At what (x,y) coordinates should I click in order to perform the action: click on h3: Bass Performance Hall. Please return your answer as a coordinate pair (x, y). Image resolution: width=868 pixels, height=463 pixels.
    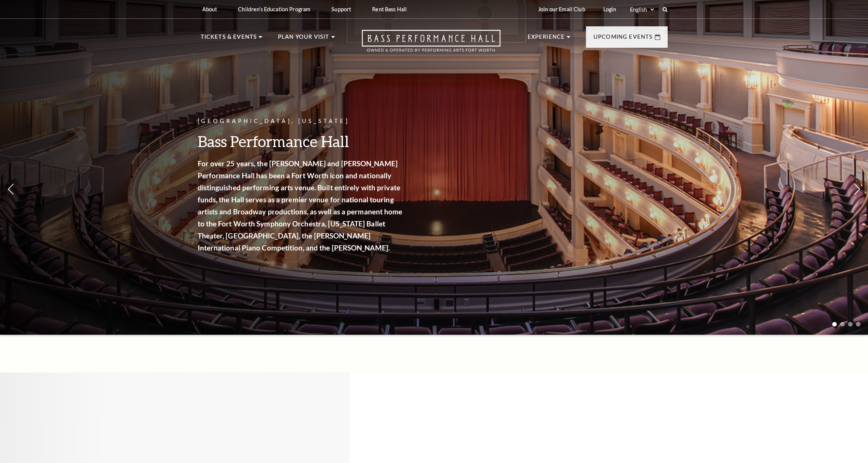
    Looking at the image, I should click on (301, 141).